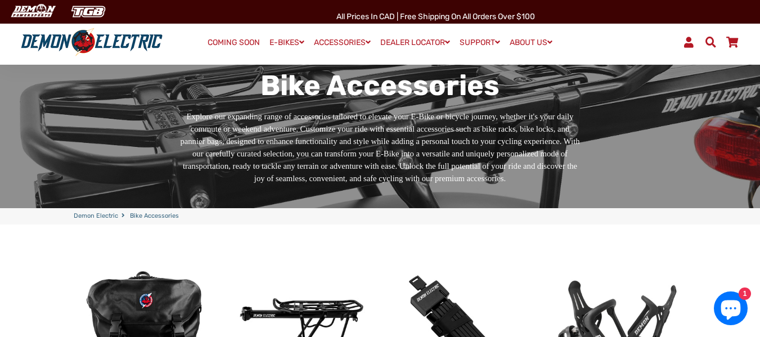 The width and height of the screenshot is (760, 337). Describe the element at coordinates (380, 147) in the screenshot. I see `span: Explore our expanding range of accessories tailored to elevate your E-Bike or bicycle journey, wh...` at that location.